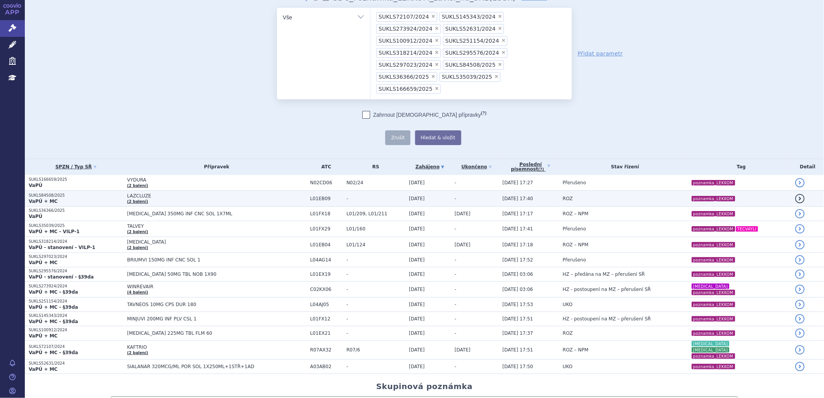 Image resolution: width=824 pixels, height=398 pixels. Describe the element at coordinates (76, 211) in the screenshot. I see `p: SUKLS36366/2025` at that location.